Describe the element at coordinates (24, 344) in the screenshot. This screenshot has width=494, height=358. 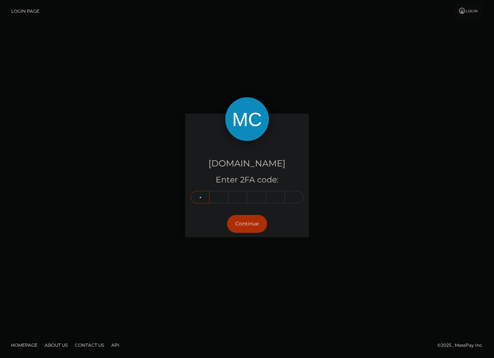
I see `a: Homepage` at that location.